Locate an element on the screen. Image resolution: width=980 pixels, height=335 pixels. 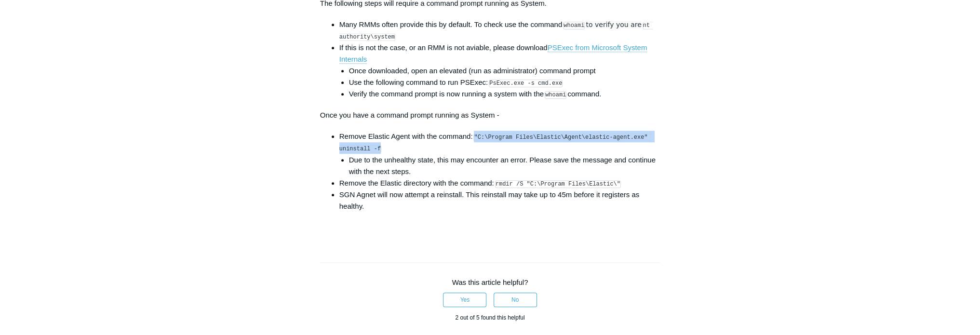
code: nt authority\system is located at coordinates (496, 31).